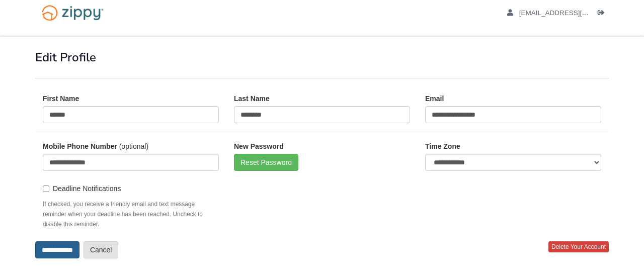  Describe the element at coordinates (101, 249) in the screenshot. I see `a: Cancel` at that location.